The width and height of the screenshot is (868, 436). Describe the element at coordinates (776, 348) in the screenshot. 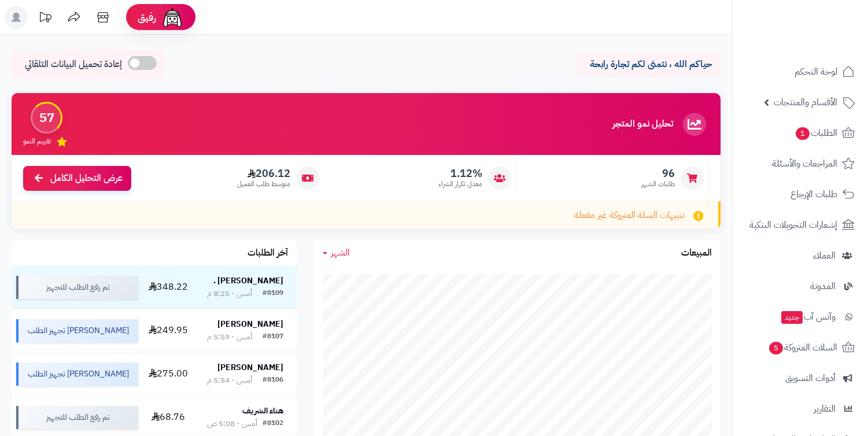

I see `span: 5` at that location.